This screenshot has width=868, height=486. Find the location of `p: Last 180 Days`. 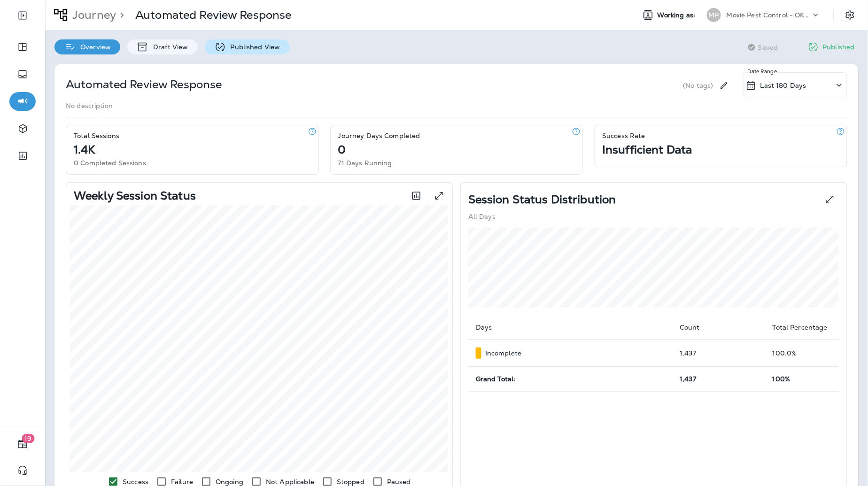

p: Last 180 Days is located at coordinates (783, 85).